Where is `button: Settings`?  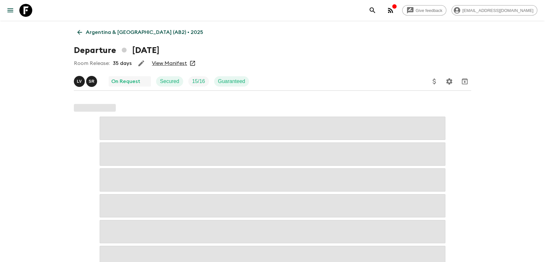
button: Settings is located at coordinates (449, 81).